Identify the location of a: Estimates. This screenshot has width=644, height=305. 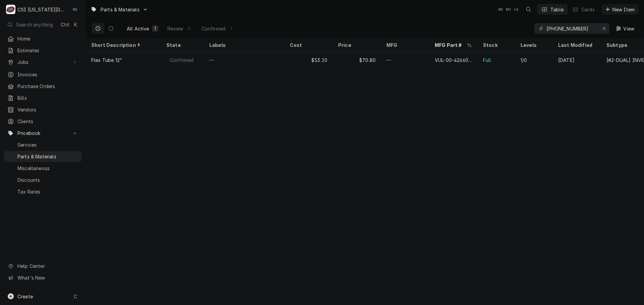
(43, 50).